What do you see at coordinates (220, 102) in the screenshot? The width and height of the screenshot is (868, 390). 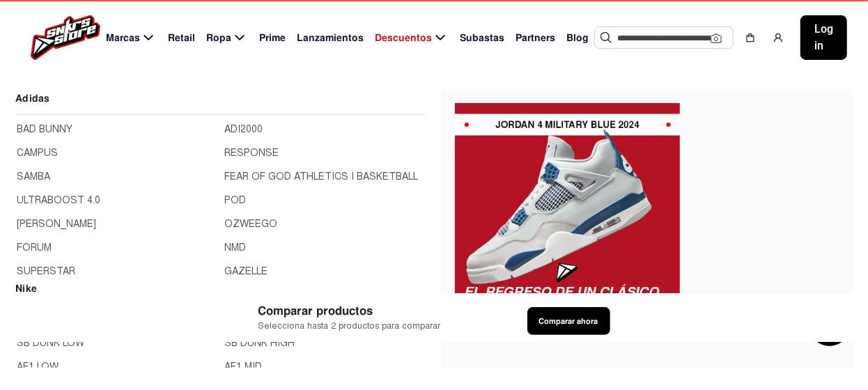 I see `h2: Adidas` at bounding box center [220, 102].